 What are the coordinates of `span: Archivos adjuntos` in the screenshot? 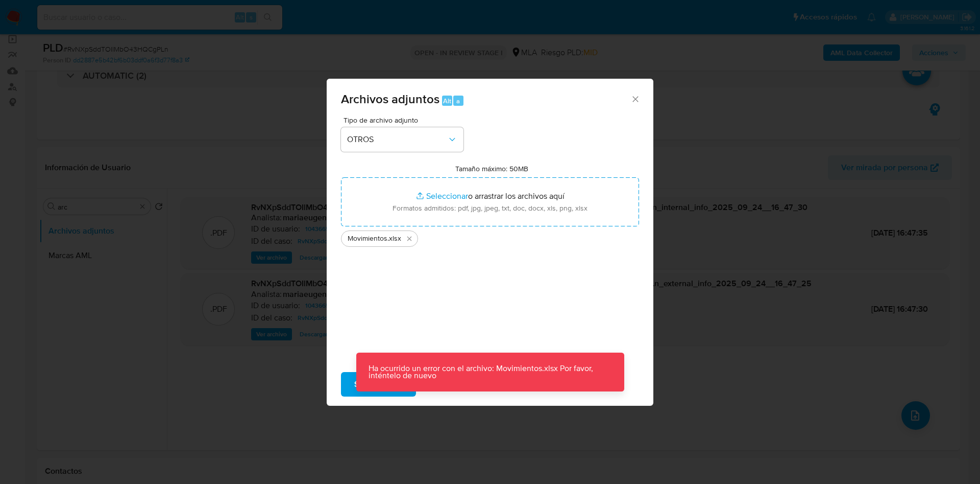 It's located at (390, 98).